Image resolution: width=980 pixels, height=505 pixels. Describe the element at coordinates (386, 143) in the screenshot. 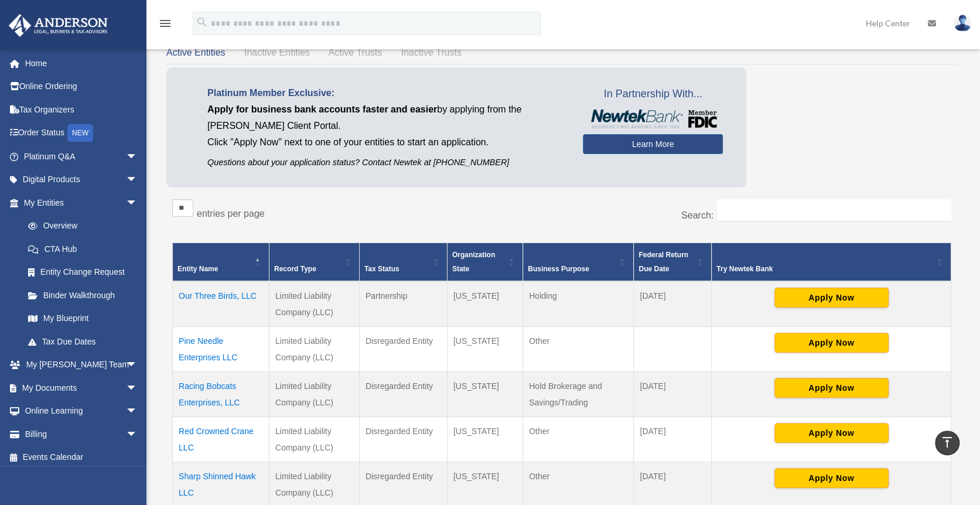

I see `p: Click "Apply Now" next to one of your entities to start an application.` at that location.